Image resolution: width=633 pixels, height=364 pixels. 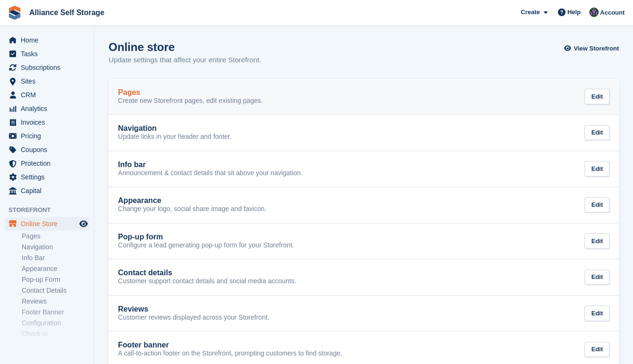 What do you see at coordinates (594, 12) in the screenshot?
I see `img: Romilly Norton` at bounding box center [594, 12].